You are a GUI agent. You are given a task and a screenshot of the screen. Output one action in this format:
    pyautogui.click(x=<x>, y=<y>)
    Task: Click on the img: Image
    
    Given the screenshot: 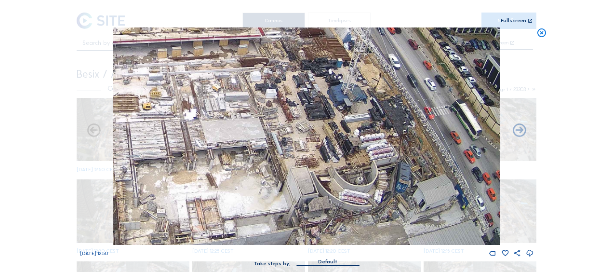 What is the action you would take?
    pyautogui.click(x=307, y=136)
    